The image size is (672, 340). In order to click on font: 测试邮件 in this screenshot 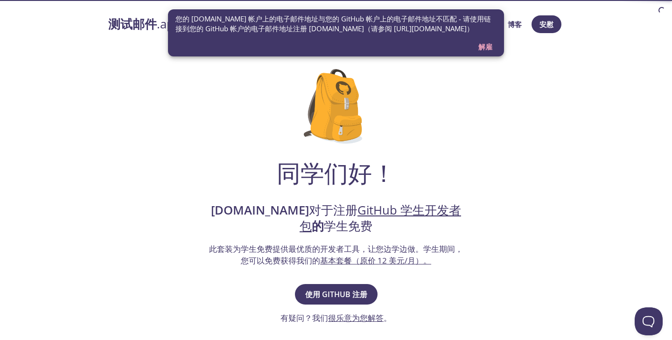, I will do `click(133, 24)`.